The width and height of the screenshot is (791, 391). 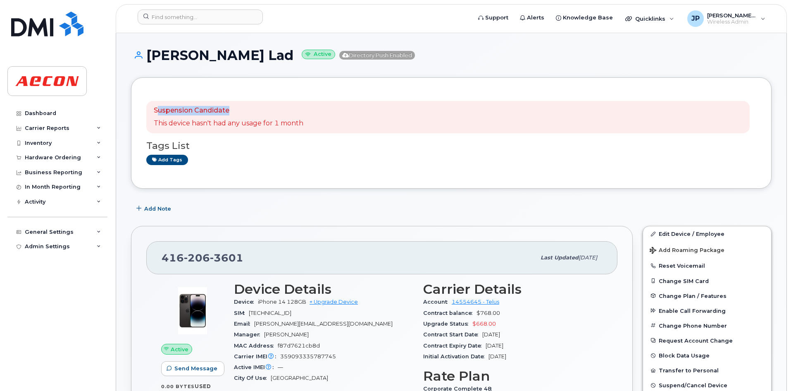 I want to click on span: 3601, so click(x=227, y=258).